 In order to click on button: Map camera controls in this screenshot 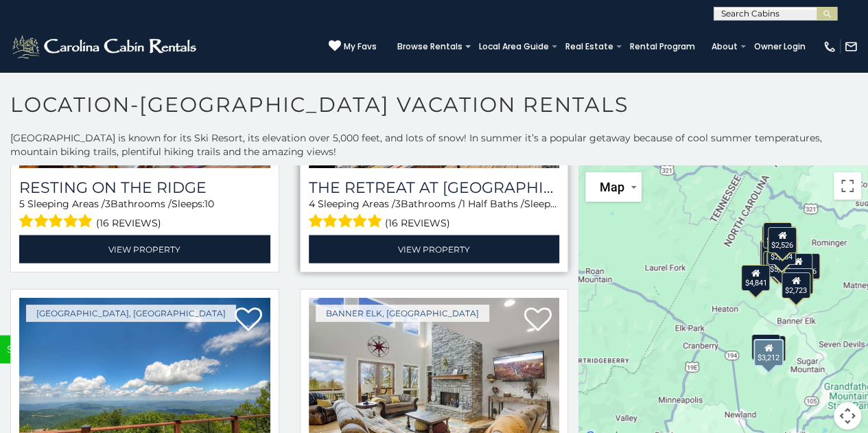, I will do `click(848, 416)`.